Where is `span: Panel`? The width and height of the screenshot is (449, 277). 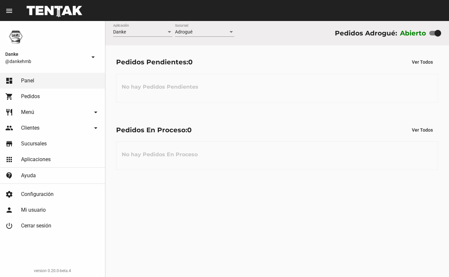
span: Panel is located at coordinates (28, 81).